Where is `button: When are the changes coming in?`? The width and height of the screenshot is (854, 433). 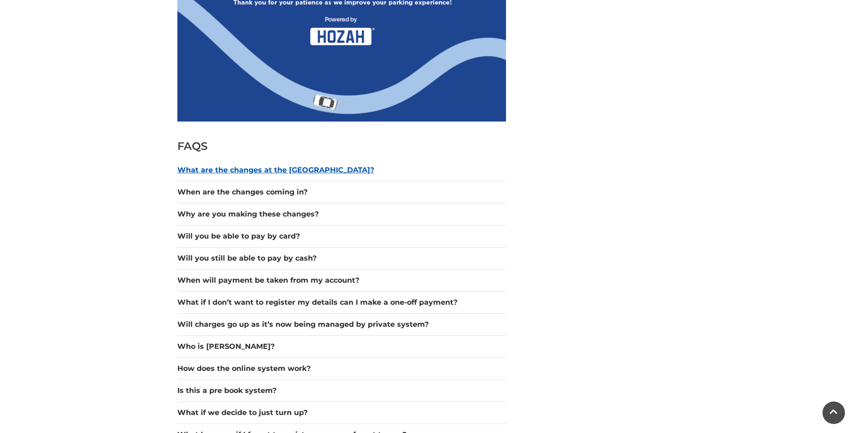
button: When are the changes coming in? is located at coordinates (342, 192).